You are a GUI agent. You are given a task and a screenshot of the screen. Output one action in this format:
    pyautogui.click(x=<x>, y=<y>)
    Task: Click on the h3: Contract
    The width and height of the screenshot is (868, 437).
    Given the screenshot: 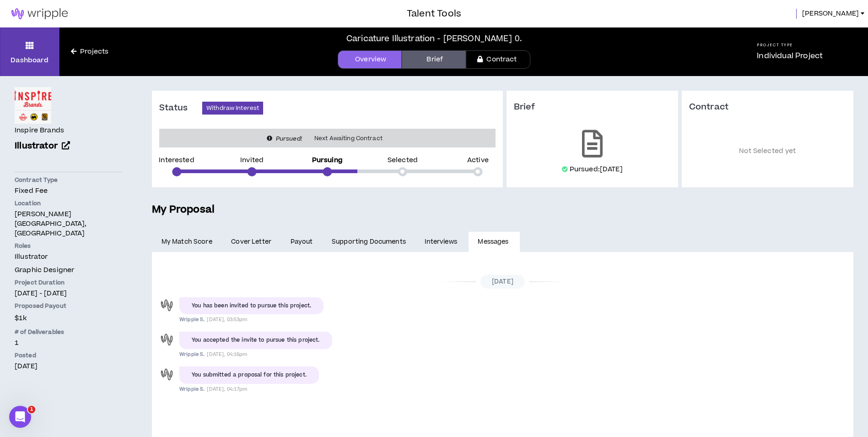 What is the action you would take?
    pyautogui.click(x=768, y=107)
    